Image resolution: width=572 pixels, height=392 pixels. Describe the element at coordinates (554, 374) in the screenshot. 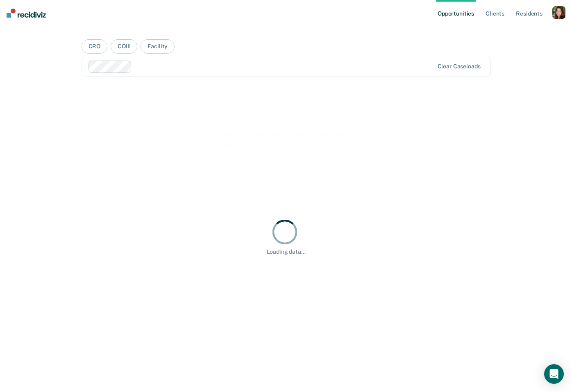

I see `div: Open Intercom Messenger` at that location.